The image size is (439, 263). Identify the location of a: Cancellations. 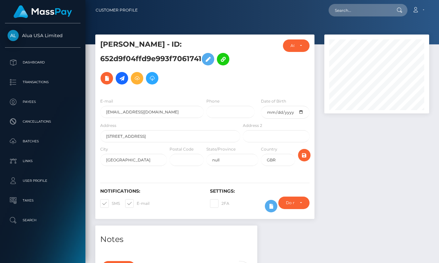
(43, 122).